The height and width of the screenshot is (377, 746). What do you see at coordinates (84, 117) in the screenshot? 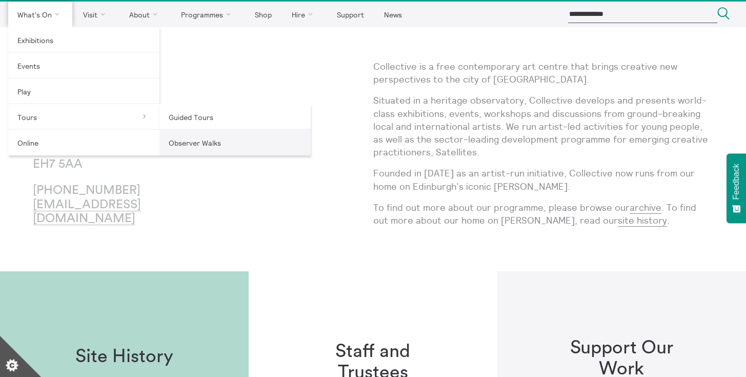
I see `a: Tours` at bounding box center [84, 117].